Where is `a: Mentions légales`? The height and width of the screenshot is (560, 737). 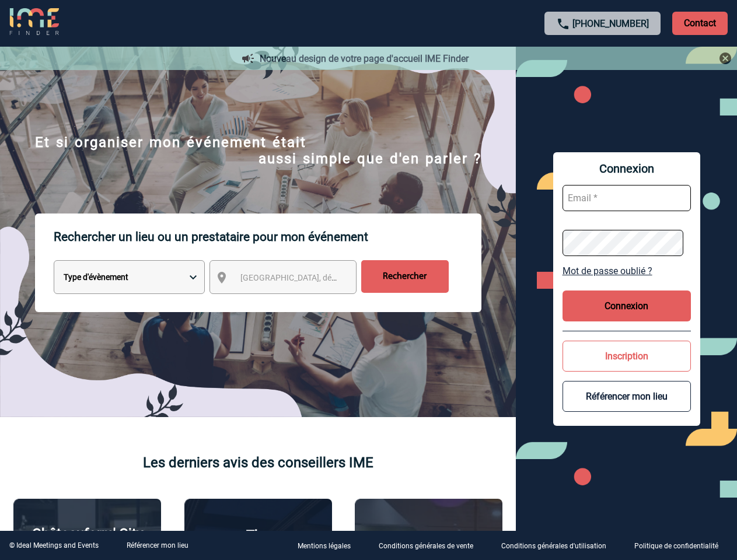
a: Mentions légales is located at coordinates (329, 546).